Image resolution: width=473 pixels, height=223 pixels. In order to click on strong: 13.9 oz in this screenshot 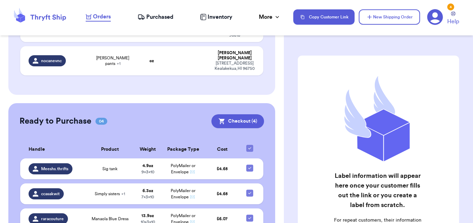, I will do `click(148, 216)`.